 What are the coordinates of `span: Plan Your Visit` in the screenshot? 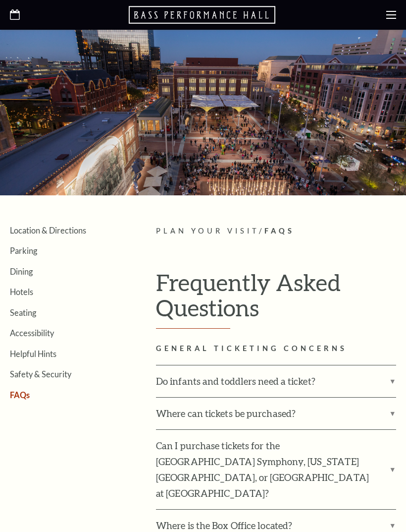 It's located at (208, 231).